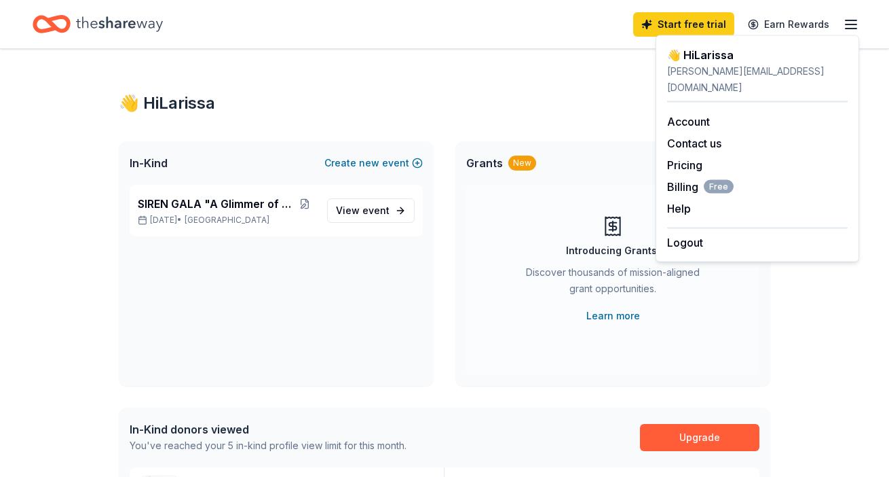 This screenshot has height=477, width=889. Describe the element at coordinates (362, 210) in the screenshot. I see `span: View` at that location.